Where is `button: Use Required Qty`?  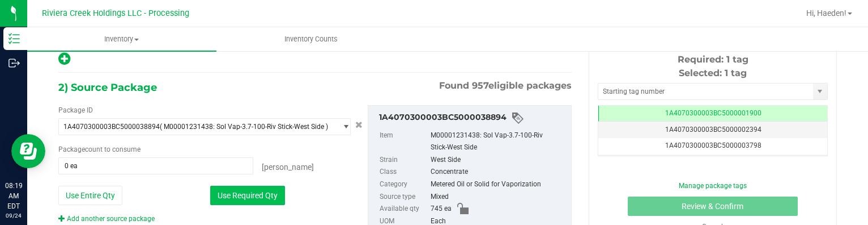 button: Use Required Qty is located at coordinates (248, 195).